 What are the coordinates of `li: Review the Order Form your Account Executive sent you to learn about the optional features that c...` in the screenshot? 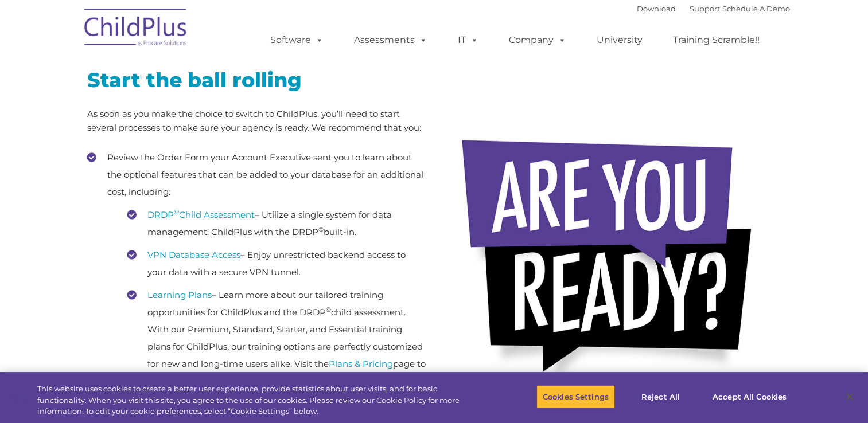 It's located at (256, 269).